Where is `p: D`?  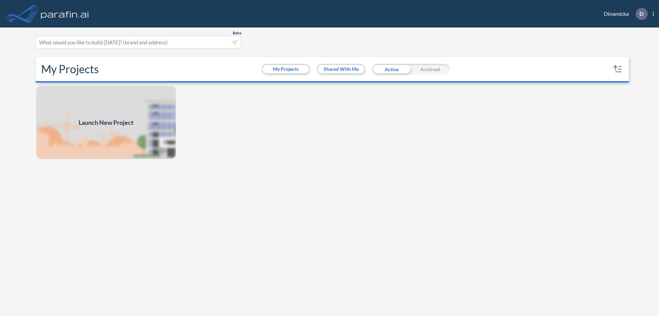
p: D is located at coordinates (642, 14).